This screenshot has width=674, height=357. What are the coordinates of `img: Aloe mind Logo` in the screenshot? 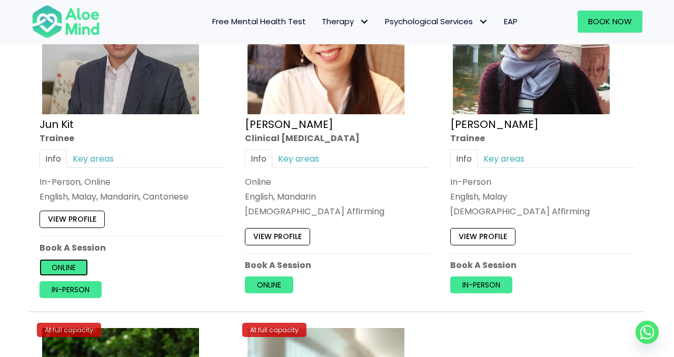 It's located at (66, 22).